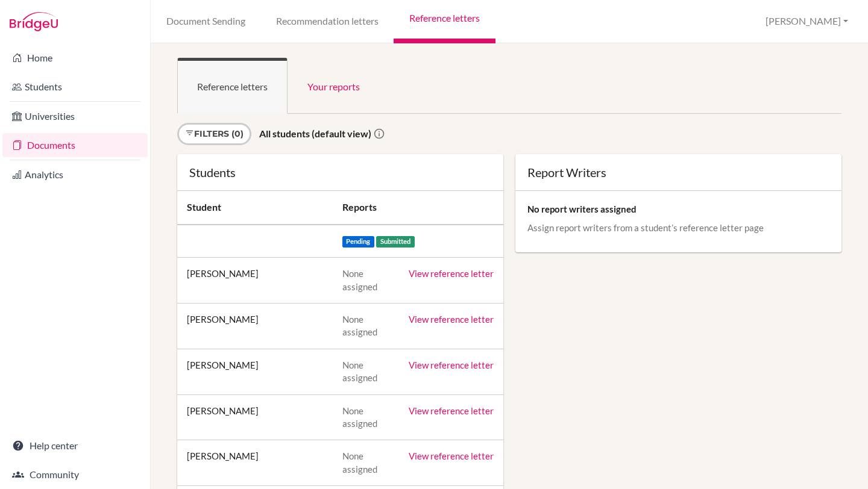 This screenshot has height=489, width=868. I want to click on a: Reference letters, so click(232, 85).